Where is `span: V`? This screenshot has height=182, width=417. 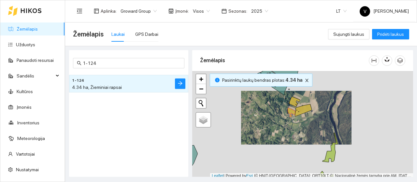
span: V is located at coordinates (365, 11).